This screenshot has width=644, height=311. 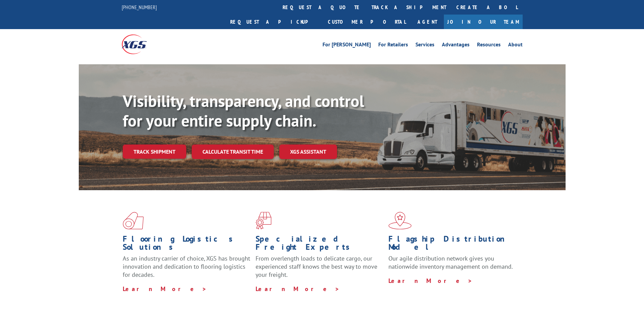 I want to click on a: About, so click(x=515, y=46).